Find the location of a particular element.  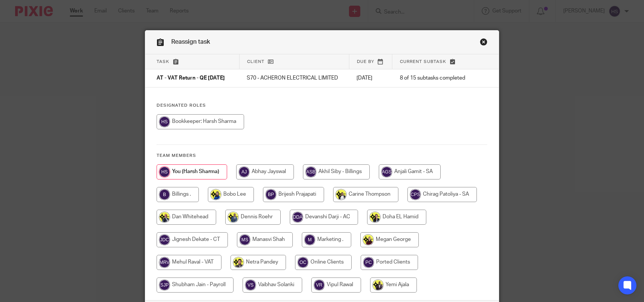

span: Current subtask is located at coordinates (423, 61).